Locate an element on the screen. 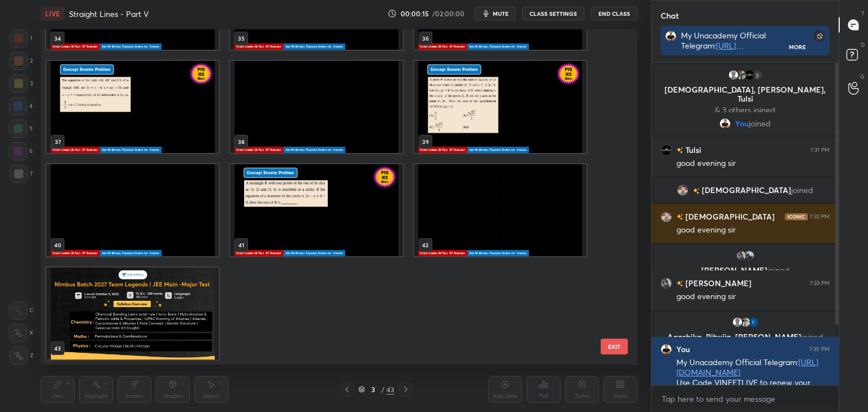 The width and height of the screenshot is (868, 412). h4: Straight Lines - Part V is located at coordinates (109, 14).